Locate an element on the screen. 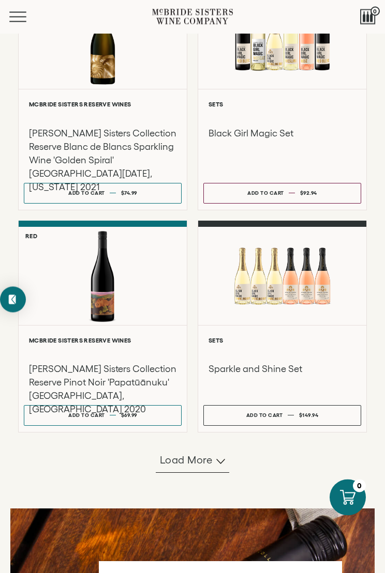 This screenshot has width=385, height=573. span: $149.94 is located at coordinates (309, 416).